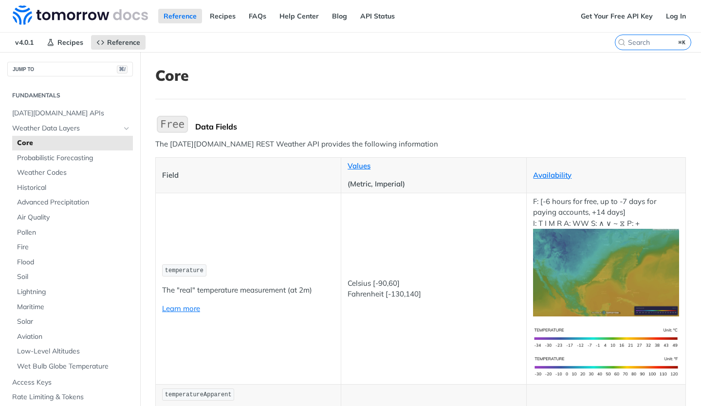  I want to click on span: Historical, so click(74, 188).